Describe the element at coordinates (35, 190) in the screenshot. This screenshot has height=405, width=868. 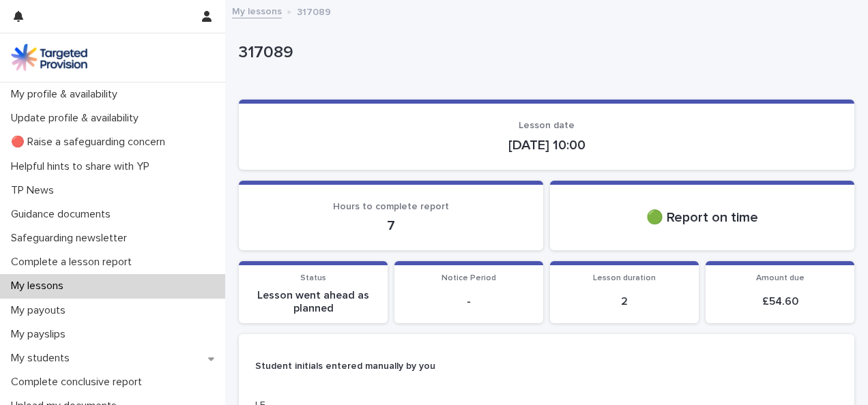
I see `p: TP News` at that location.